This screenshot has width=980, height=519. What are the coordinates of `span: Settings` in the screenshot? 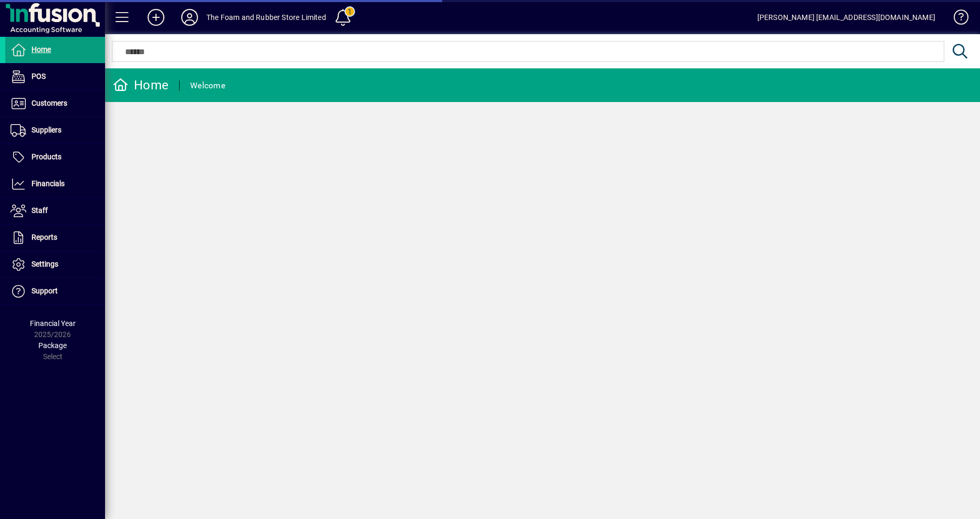 It's located at (45, 264).